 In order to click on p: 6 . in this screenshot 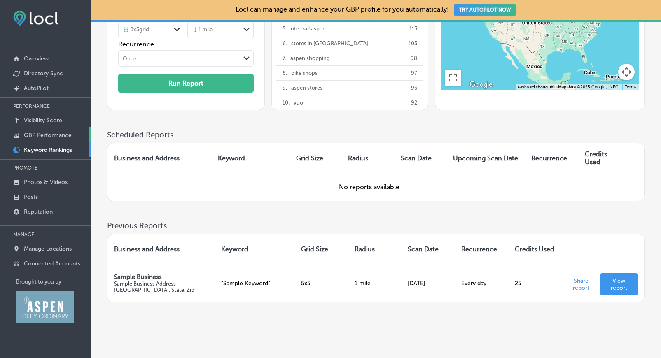, I will do `click(284, 43)`.